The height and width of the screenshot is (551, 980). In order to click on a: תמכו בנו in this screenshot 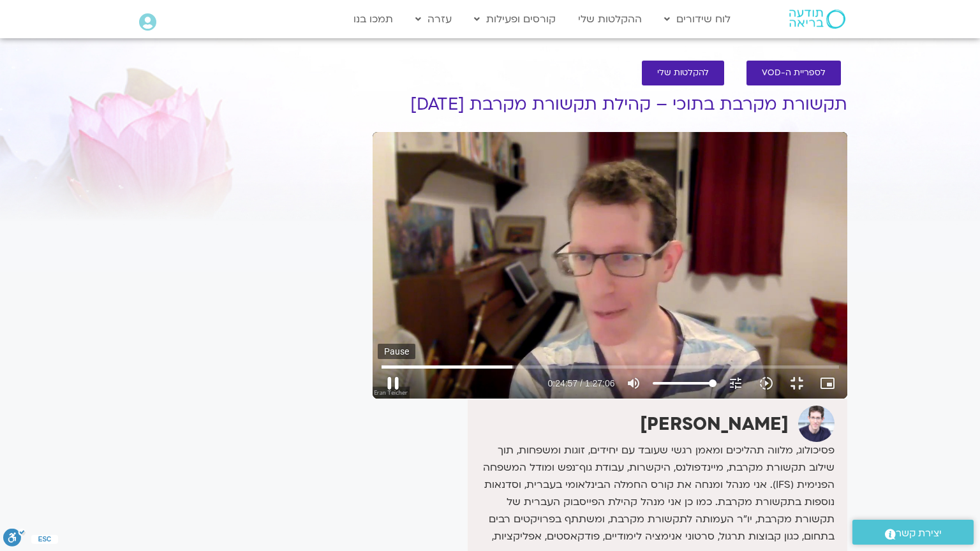, I will do `click(373, 19)`.